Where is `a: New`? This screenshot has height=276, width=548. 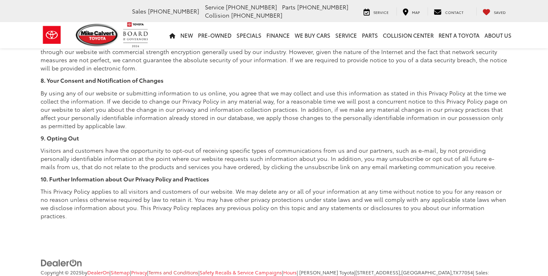
a: New is located at coordinates (187, 35).